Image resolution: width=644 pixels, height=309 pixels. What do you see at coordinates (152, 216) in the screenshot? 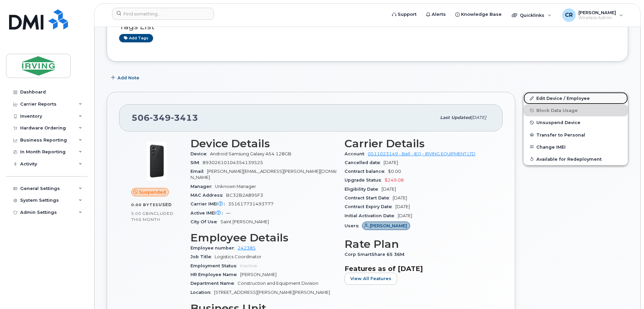
I see `span: included this month` at bounding box center [152, 216].